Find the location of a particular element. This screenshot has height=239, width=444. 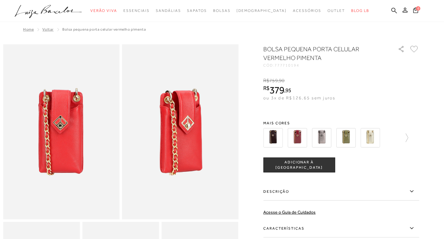

span: Essenciais is located at coordinates (137, 11).